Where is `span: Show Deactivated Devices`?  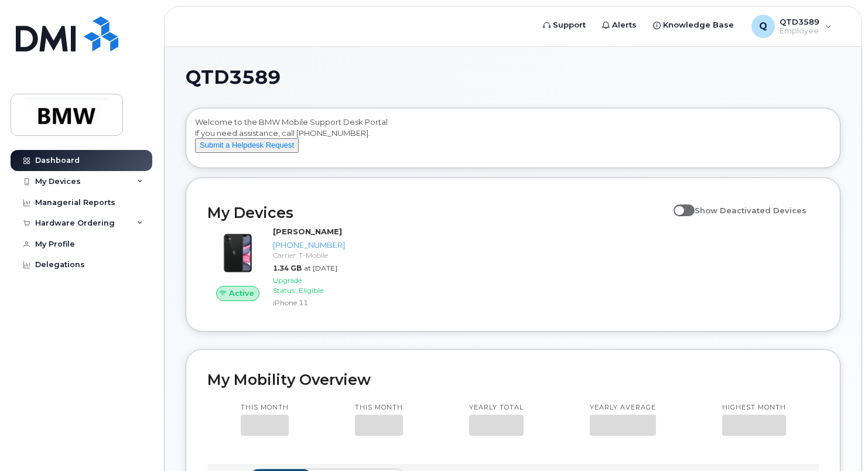
span: Show Deactivated Devices is located at coordinates (750, 210).